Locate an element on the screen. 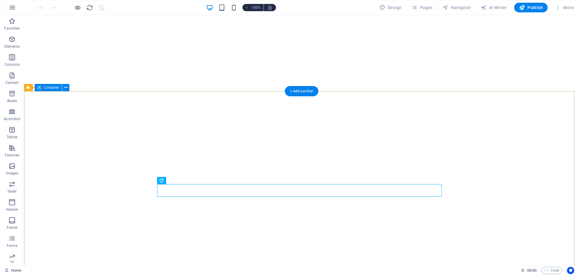 The height and width of the screenshot is (275, 579). p: Header is located at coordinates (12, 209).